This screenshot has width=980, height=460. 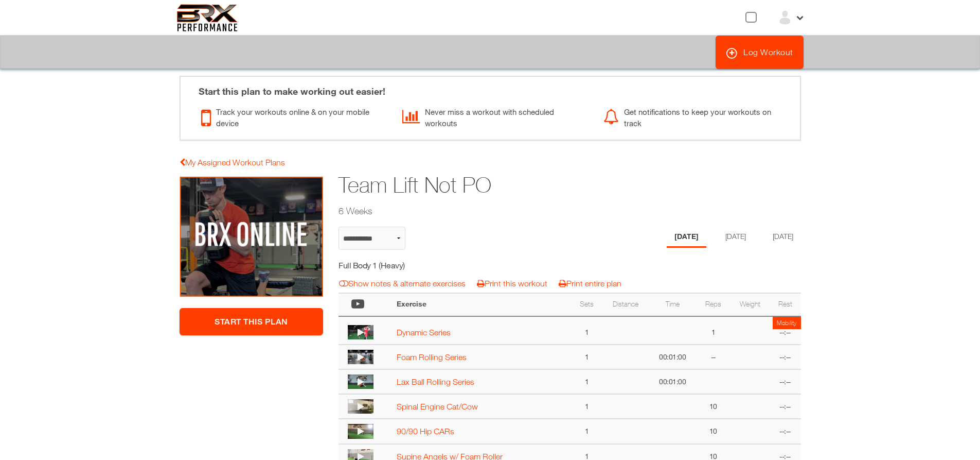 I want to click on li: Day 3, so click(x=784, y=237).